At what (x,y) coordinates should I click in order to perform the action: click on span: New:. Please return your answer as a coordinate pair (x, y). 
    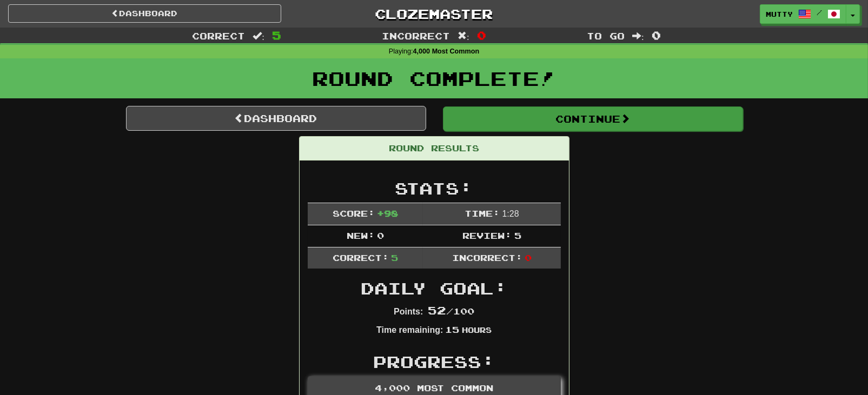
    Looking at the image, I should click on (361, 235).